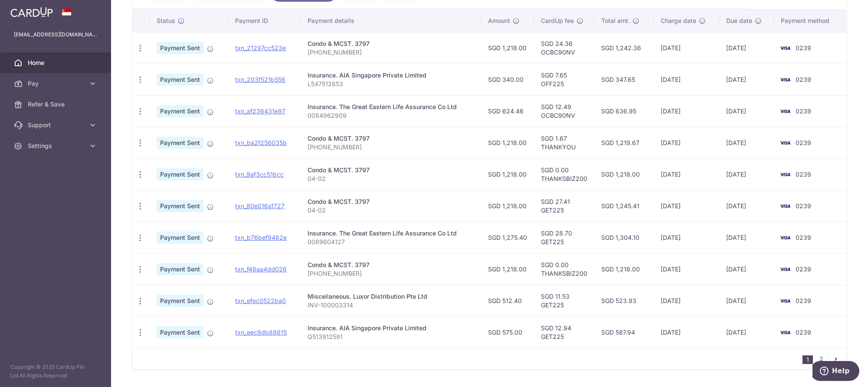  What do you see at coordinates (32, 12) in the screenshot?
I see `img: CardUp` at bounding box center [32, 12].